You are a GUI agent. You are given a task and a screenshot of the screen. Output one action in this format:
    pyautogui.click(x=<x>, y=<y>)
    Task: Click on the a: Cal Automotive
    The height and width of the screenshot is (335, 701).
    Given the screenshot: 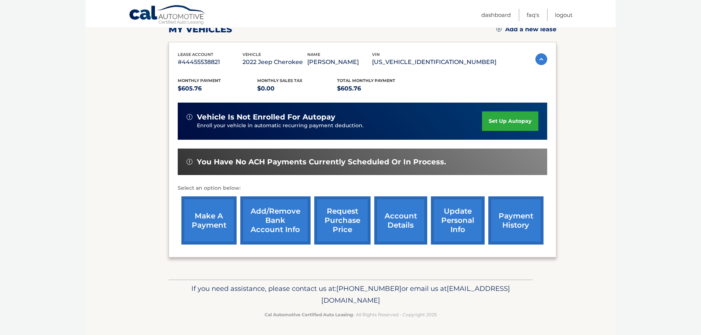 What is the action you would take?
    pyautogui.click(x=167, y=15)
    